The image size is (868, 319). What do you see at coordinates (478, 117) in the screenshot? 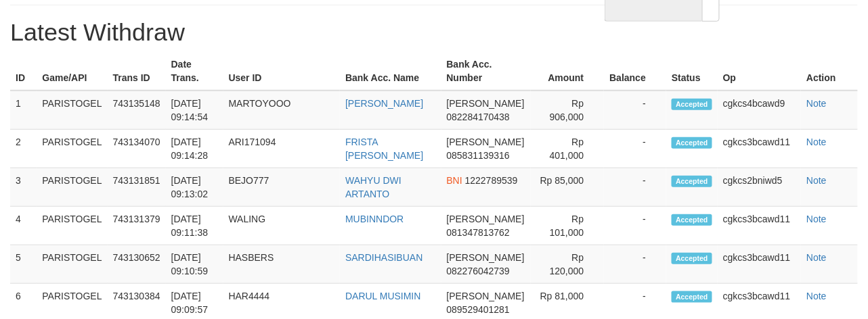
I see `span: 082284170438` at bounding box center [478, 117].